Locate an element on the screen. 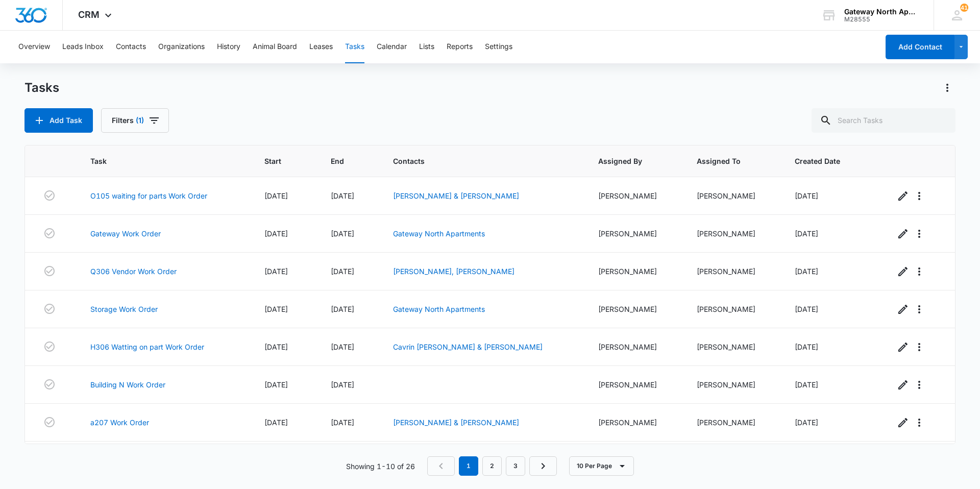 The height and width of the screenshot is (489, 980). a: Gateway Work Order is located at coordinates (125, 234).